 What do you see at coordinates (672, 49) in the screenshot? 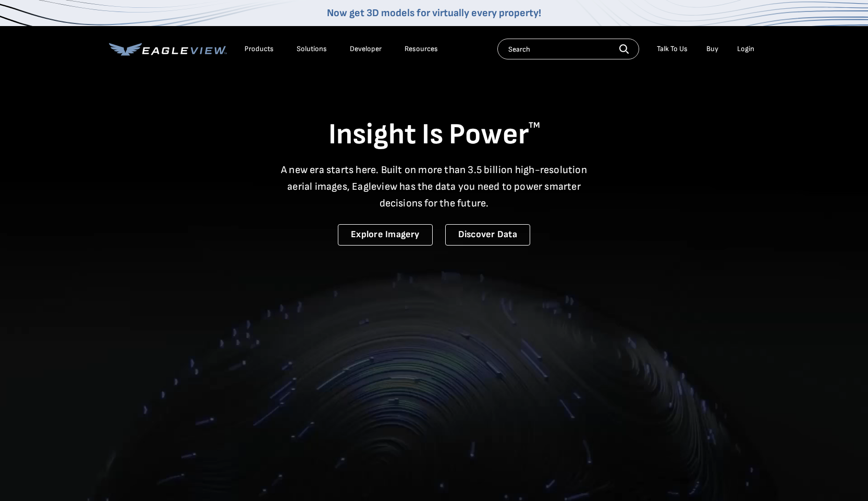
I see `div: Talk To Us` at bounding box center [672, 49].